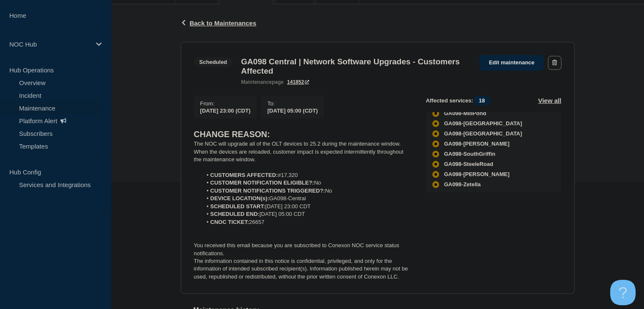 The width and height of the screenshot is (644, 309). I want to click on h3: GA098 Central | Network Software Upgrades - Customers Affected, so click(355, 67).